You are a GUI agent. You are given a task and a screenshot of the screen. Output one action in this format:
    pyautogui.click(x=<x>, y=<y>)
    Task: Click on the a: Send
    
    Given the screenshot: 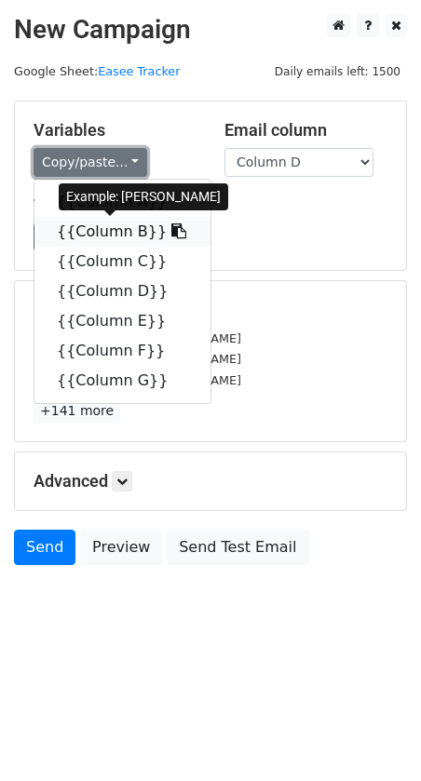 What is the action you would take?
    pyautogui.click(x=45, y=548)
    